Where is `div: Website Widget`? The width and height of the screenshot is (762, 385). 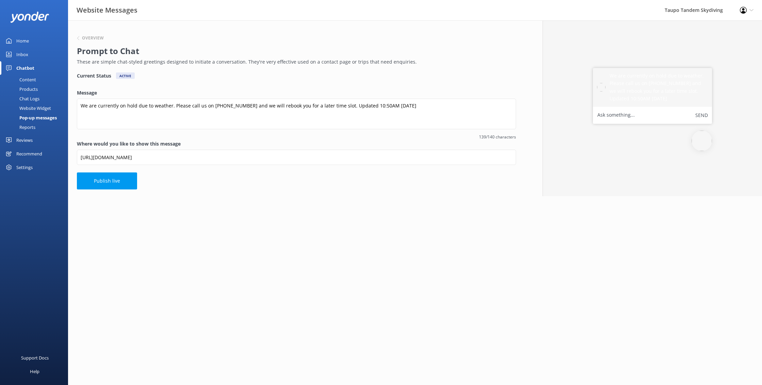 div: Website Widget is located at coordinates (28, 108).